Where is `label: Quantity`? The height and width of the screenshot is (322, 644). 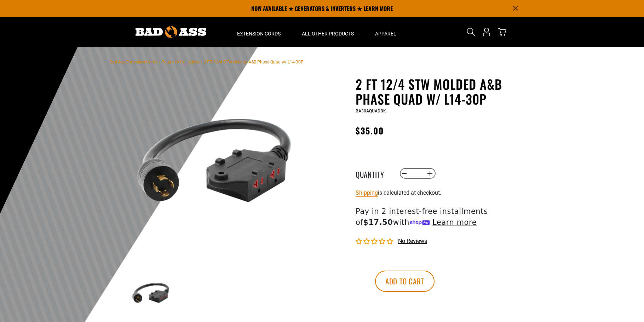 label: Quantity is located at coordinates (373, 173).